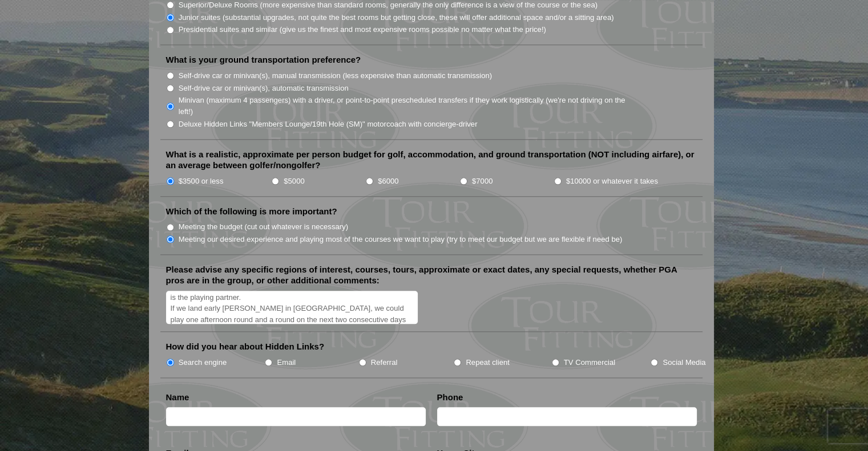 Image resolution: width=868 pixels, height=451 pixels. What do you see at coordinates (328, 124) in the screenshot?
I see `label: Deluxe Hidden Links "Members Lounge/19th Hole (SM)" motorcoach with concierge-driver` at bounding box center [328, 124].